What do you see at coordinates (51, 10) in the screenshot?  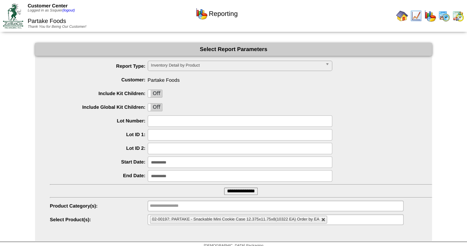 I see `span: Logged in as Ssquier` at bounding box center [51, 10].